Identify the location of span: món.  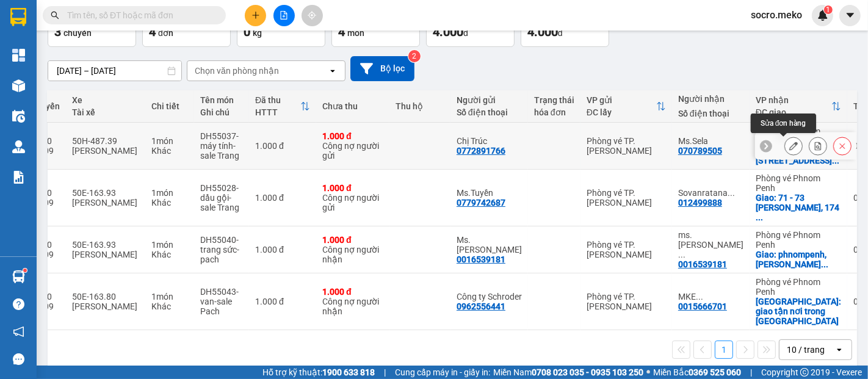
(356, 33).